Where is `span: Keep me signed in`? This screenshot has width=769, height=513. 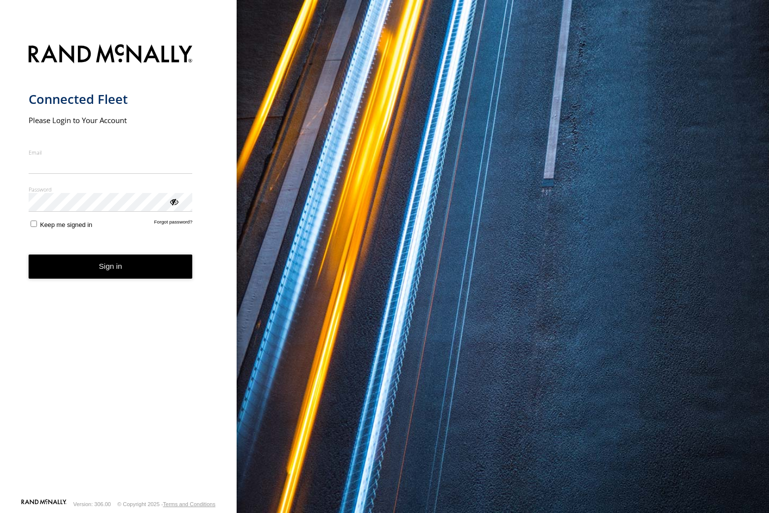
span: Keep me signed in is located at coordinates (66, 225).